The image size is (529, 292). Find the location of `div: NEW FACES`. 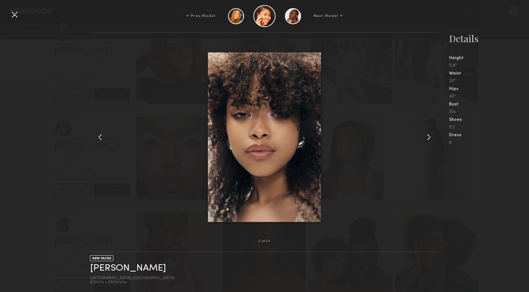

div: NEW FACES is located at coordinates (102, 258).